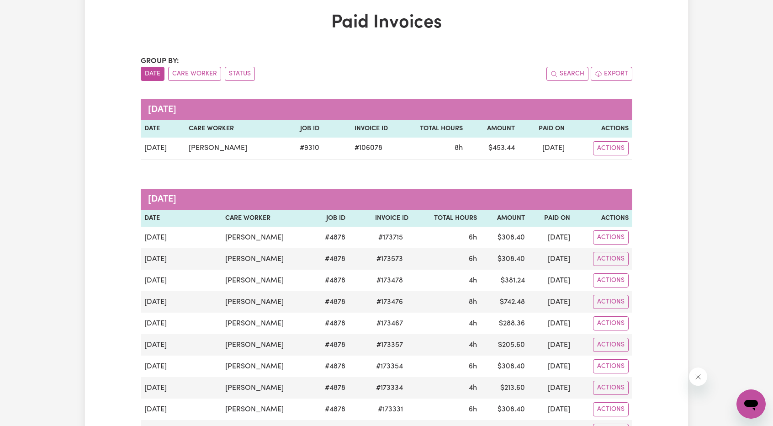  Describe the element at coordinates (505, 345) in the screenshot. I see `td: $ 205.60` at that location.